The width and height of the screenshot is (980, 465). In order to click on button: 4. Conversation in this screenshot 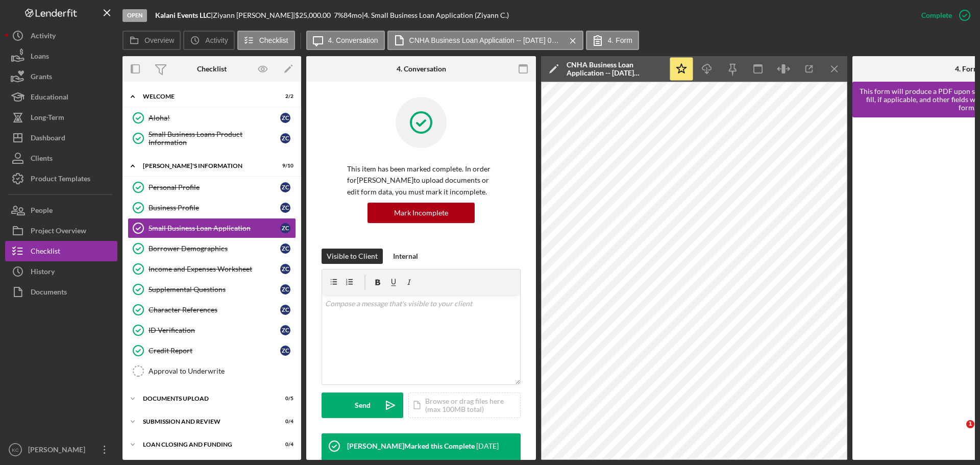, I will do `click(345, 41)`.